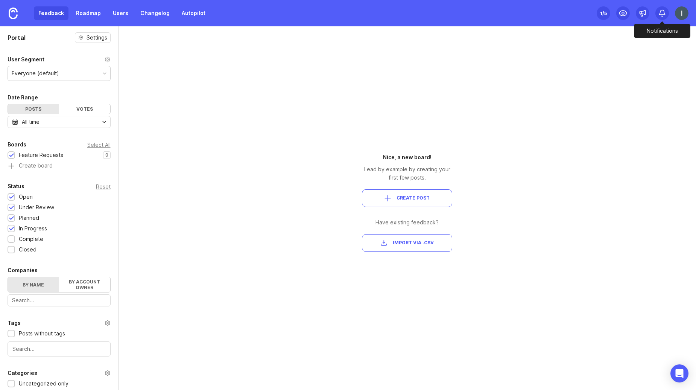 The width and height of the screenshot is (696, 390). What do you see at coordinates (33, 228) in the screenshot?
I see `div: In Progress` at bounding box center [33, 228].